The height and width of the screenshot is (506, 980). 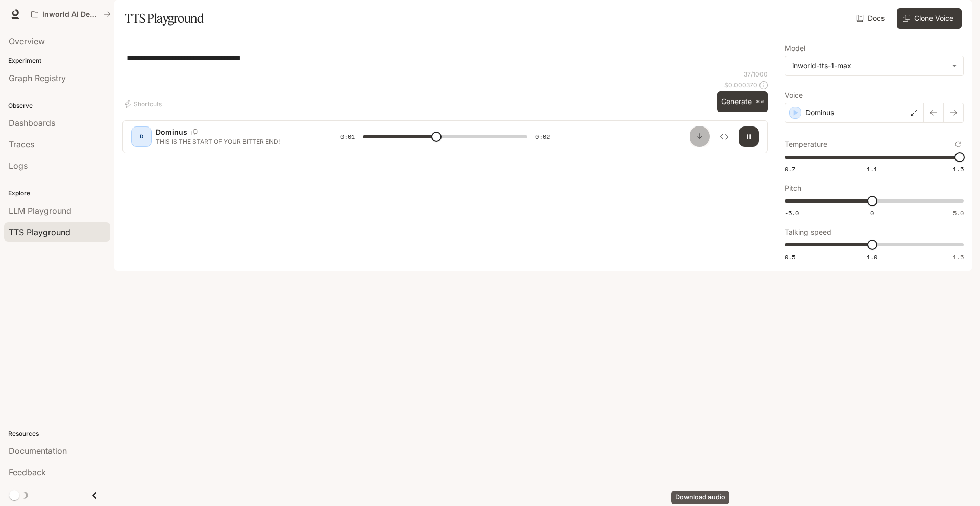 What do you see at coordinates (790, 257) in the screenshot?
I see `span: 0.5` at bounding box center [790, 257].